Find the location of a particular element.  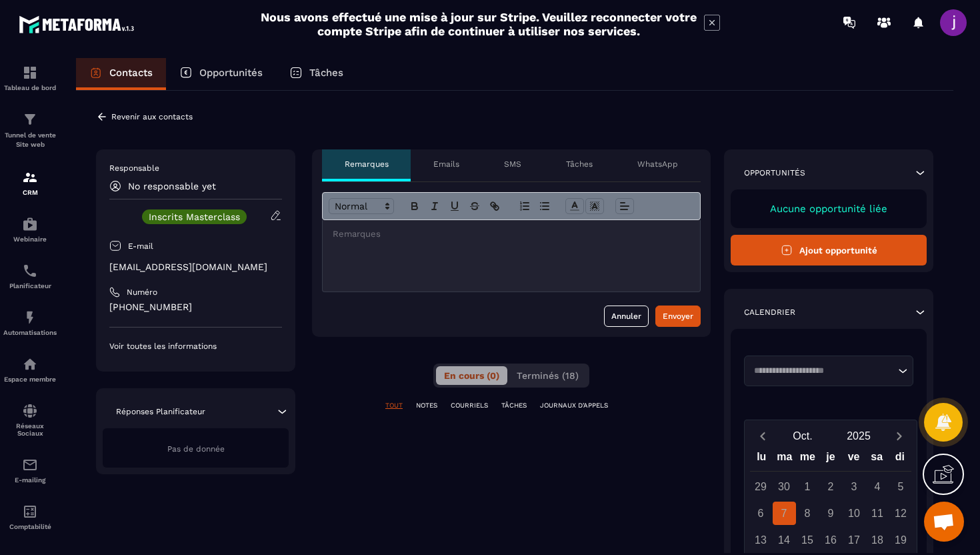

p: No responsable yet is located at coordinates (172, 186).